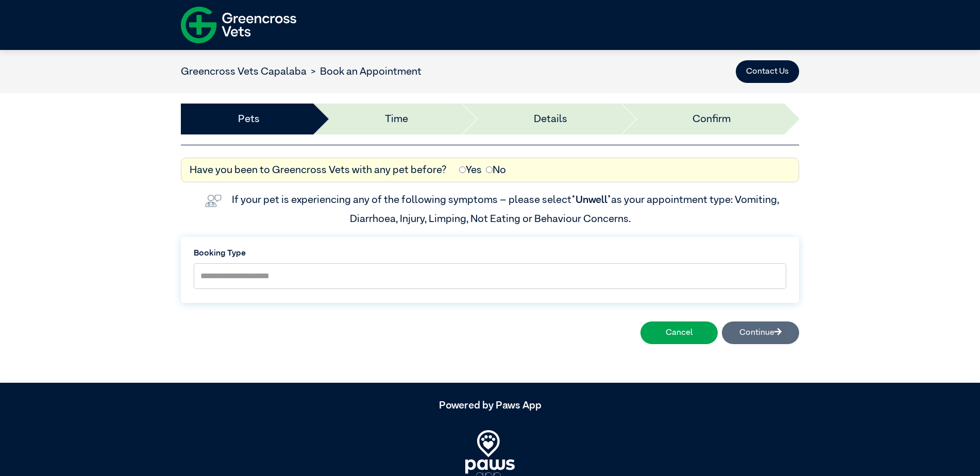 This screenshot has width=980, height=476. I want to click on label: Yes, so click(470, 170).